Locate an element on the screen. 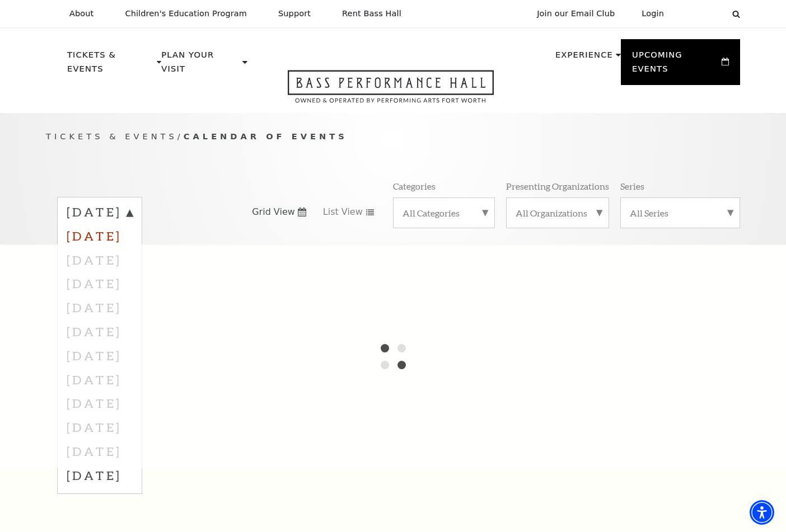  p: Support is located at coordinates (294, 14).